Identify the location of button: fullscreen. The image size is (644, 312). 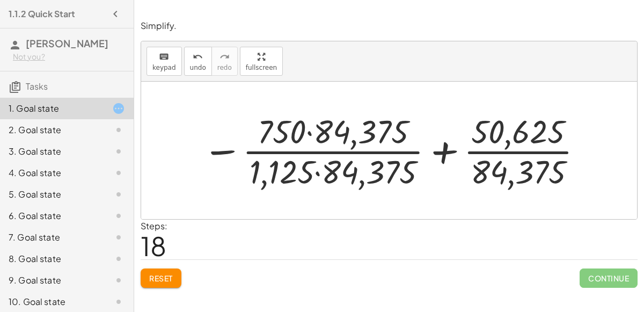
(261, 61).